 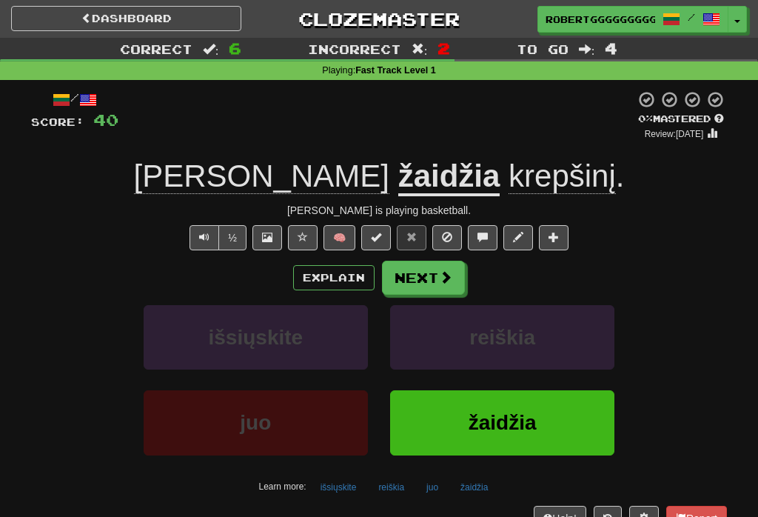 What do you see at coordinates (554, 238) in the screenshot?
I see `button: Add to collection (alt+a)` at bounding box center [554, 238].